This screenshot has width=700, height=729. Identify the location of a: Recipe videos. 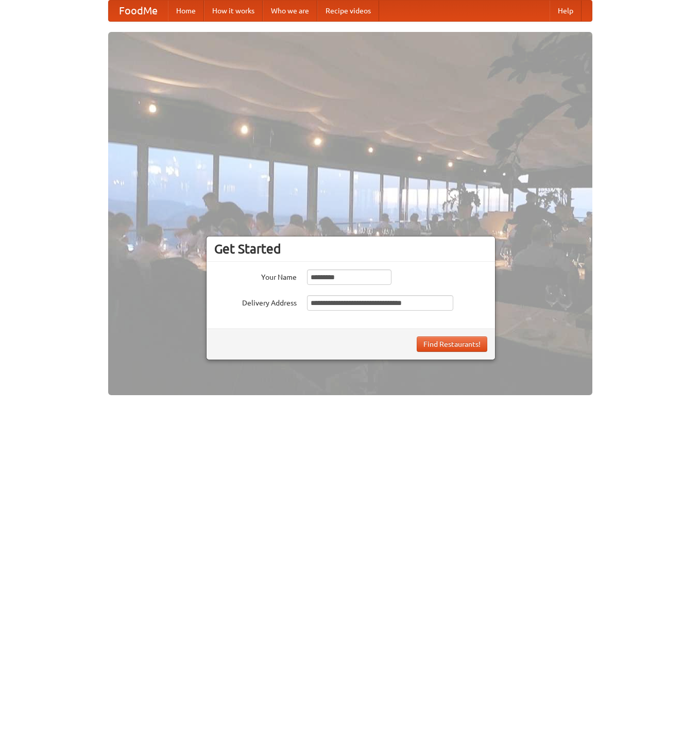
(348, 11).